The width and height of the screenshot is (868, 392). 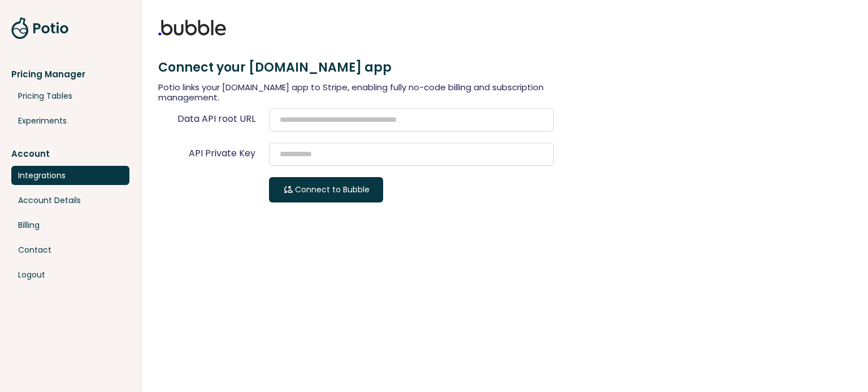 What do you see at coordinates (70, 250) in the screenshot?
I see `a: Contact` at bounding box center [70, 250].